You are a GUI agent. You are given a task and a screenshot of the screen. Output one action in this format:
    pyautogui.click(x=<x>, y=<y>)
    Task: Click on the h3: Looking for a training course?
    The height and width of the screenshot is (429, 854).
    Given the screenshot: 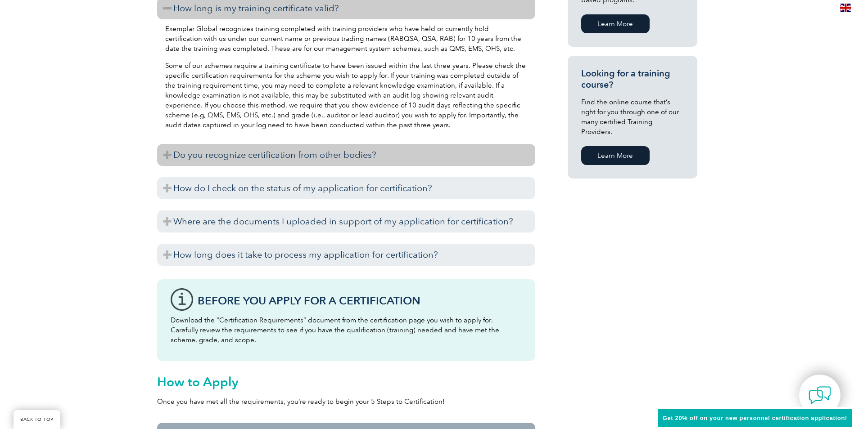 What is the action you would take?
    pyautogui.click(x=632, y=79)
    